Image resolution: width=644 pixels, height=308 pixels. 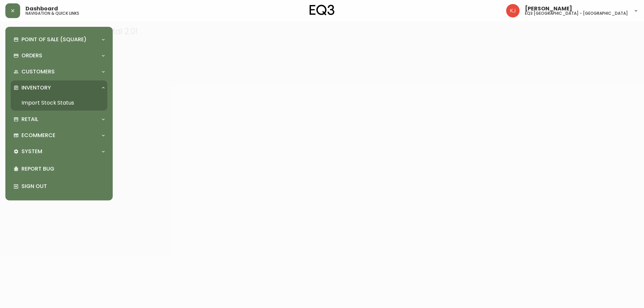 I want to click on div: System, so click(x=59, y=152).